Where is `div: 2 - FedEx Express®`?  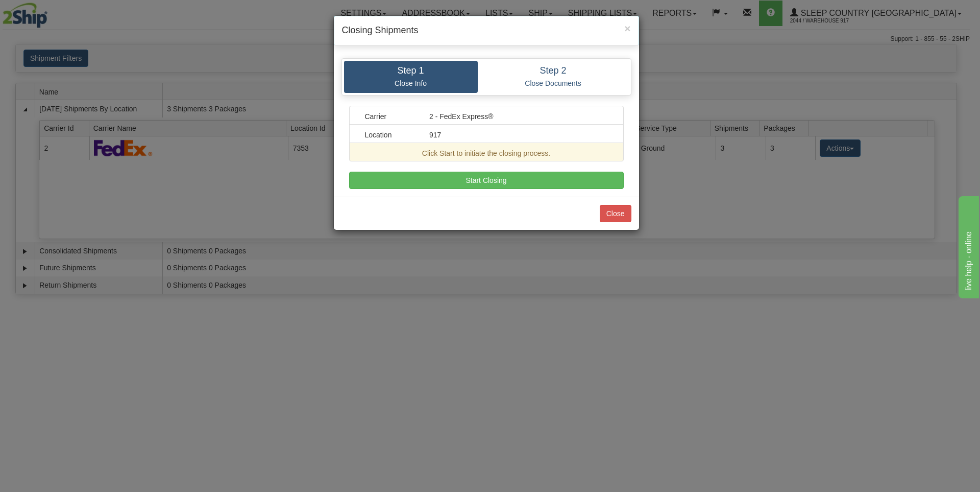 div: 2 - FedEx Express® is located at coordinates (519, 117).